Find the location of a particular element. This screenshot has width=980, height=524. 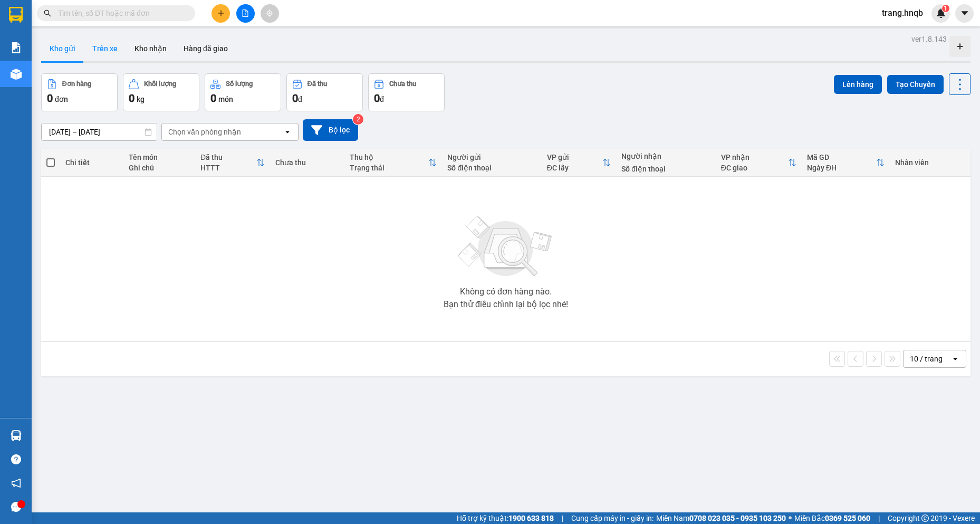

button: Chưa thu0đ is located at coordinates (406, 92).